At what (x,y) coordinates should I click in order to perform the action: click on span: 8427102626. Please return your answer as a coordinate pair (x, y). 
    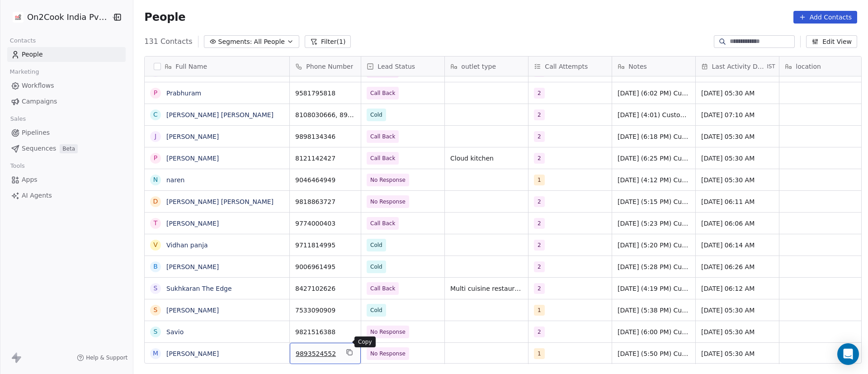
    Looking at the image, I should click on (325, 288).